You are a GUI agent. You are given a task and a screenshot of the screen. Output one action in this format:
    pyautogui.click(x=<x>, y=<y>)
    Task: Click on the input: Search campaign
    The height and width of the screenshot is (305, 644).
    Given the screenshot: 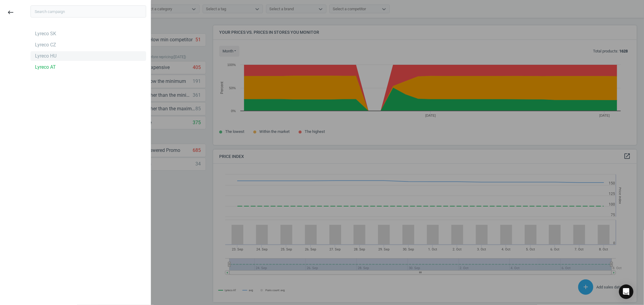 What is the action you would take?
    pyautogui.click(x=88, y=11)
    